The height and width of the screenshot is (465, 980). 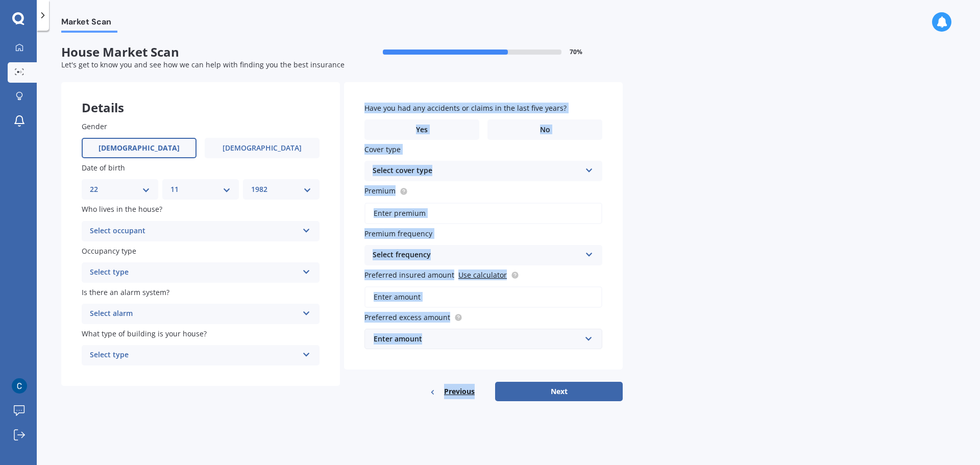 What do you see at coordinates (380, 191) in the screenshot?
I see `span: Premium` at bounding box center [380, 191].